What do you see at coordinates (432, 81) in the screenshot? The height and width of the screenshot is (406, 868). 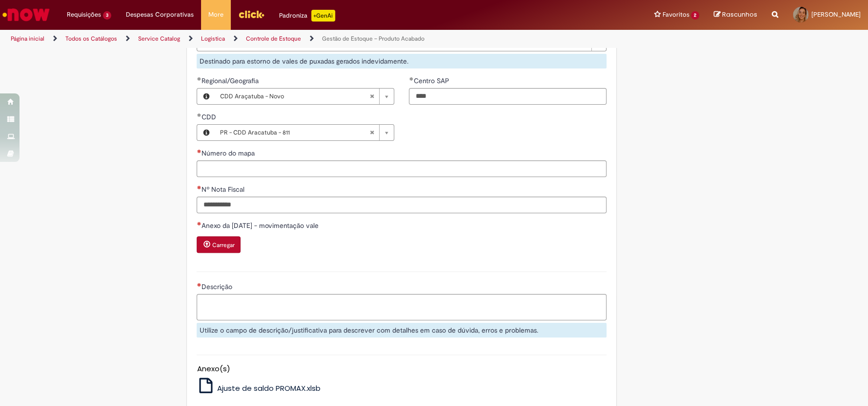 I see `span: Centro SAP` at bounding box center [432, 81].